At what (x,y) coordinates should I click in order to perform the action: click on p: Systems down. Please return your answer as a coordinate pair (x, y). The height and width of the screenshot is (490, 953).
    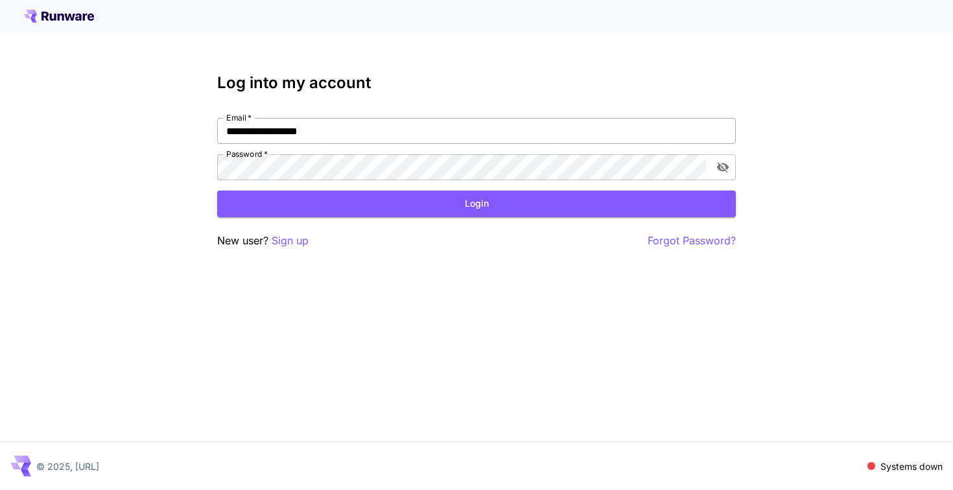
    Looking at the image, I should click on (911, 466).